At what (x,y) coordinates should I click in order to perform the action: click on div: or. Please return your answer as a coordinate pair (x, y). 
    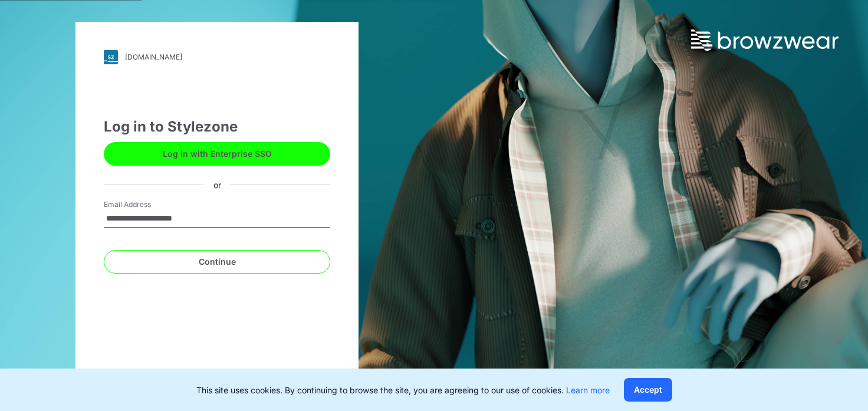
    Looking at the image, I should click on (217, 185).